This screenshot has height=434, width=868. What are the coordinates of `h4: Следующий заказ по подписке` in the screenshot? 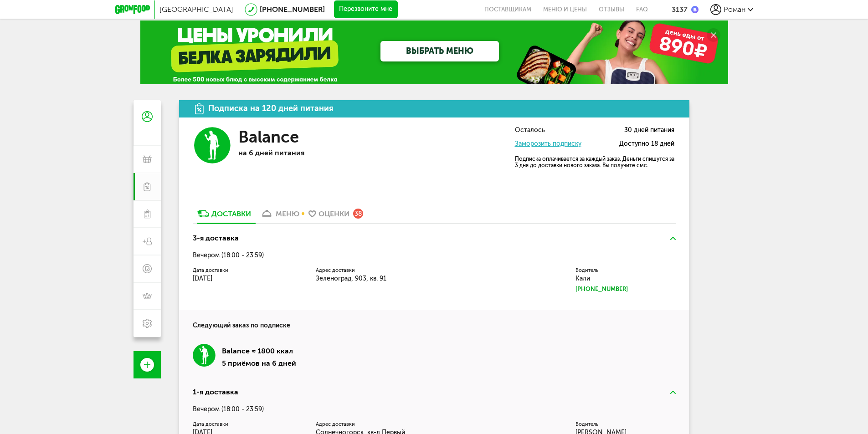 It's located at (434, 320).